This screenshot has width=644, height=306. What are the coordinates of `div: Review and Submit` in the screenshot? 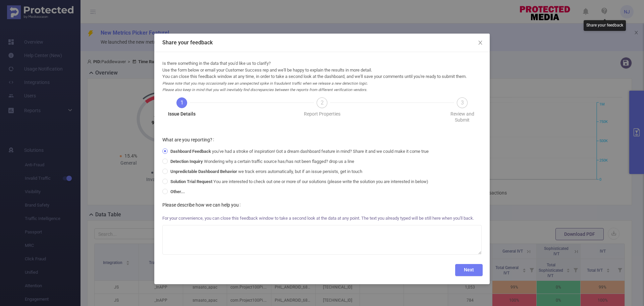 It's located at (462, 117).